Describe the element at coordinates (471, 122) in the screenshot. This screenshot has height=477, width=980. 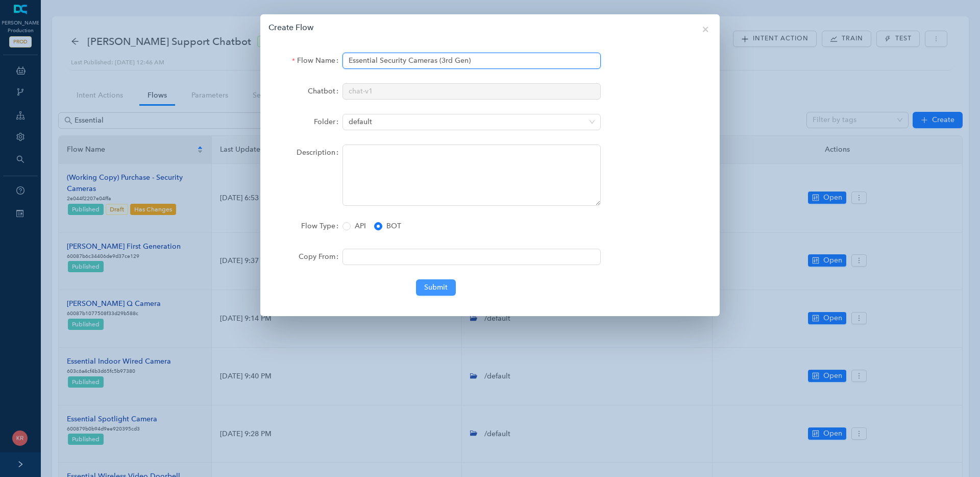
I see `span: default` at that location.